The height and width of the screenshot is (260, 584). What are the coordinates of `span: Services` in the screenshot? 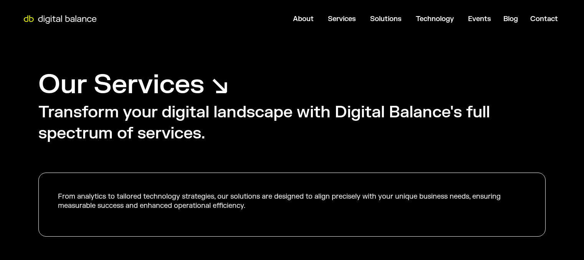 It's located at (342, 19).